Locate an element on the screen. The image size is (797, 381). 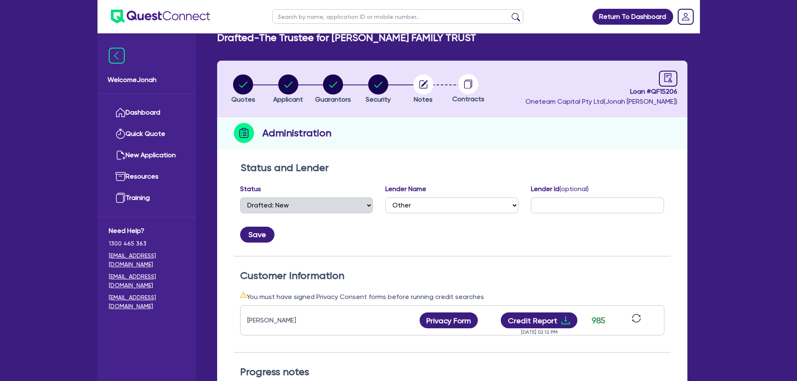
span: Loan # QF15206 is located at coordinates (601, 92).